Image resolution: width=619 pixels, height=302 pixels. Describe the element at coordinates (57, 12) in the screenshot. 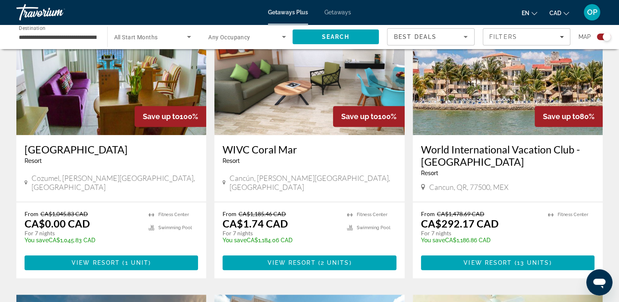

I see `a: Travorium` at that location.